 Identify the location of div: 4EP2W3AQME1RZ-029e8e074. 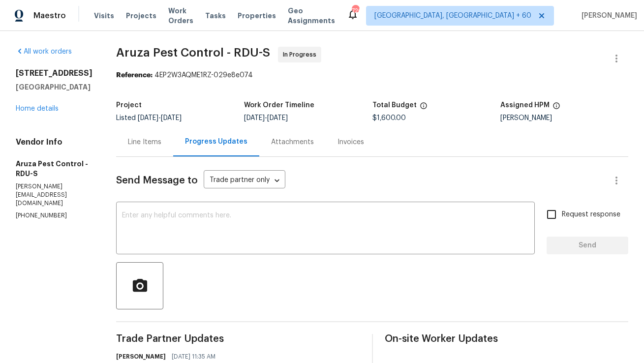
(372, 75).